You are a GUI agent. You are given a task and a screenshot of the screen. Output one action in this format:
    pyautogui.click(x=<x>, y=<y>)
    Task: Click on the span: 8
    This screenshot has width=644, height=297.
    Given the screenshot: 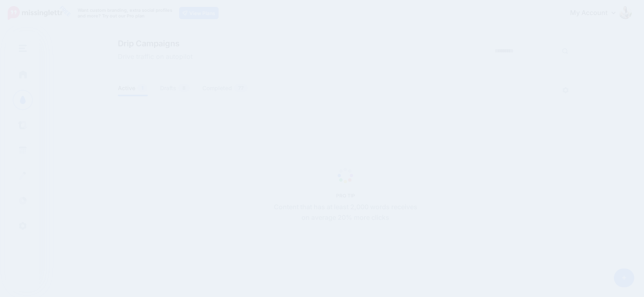 What is the action you would take?
    pyautogui.click(x=184, y=88)
    